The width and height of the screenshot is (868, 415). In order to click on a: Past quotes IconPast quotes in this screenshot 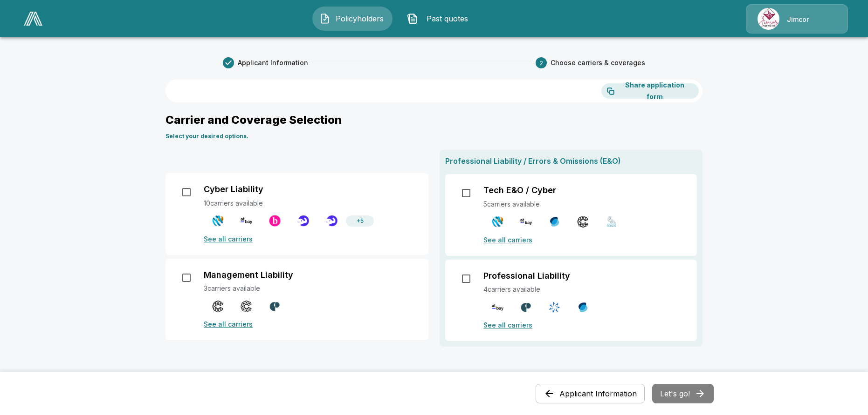, I will do `click(440, 19)`.